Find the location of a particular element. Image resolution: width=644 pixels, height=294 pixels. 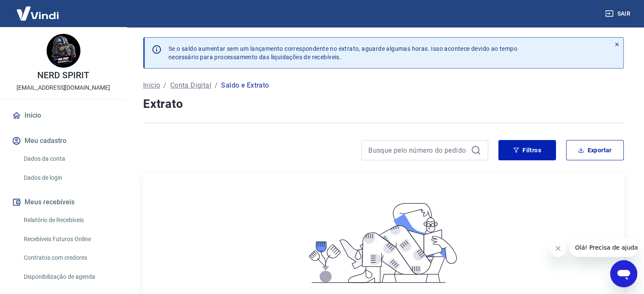

input: Busque pelo número do pedido is located at coordinates (418, 150).